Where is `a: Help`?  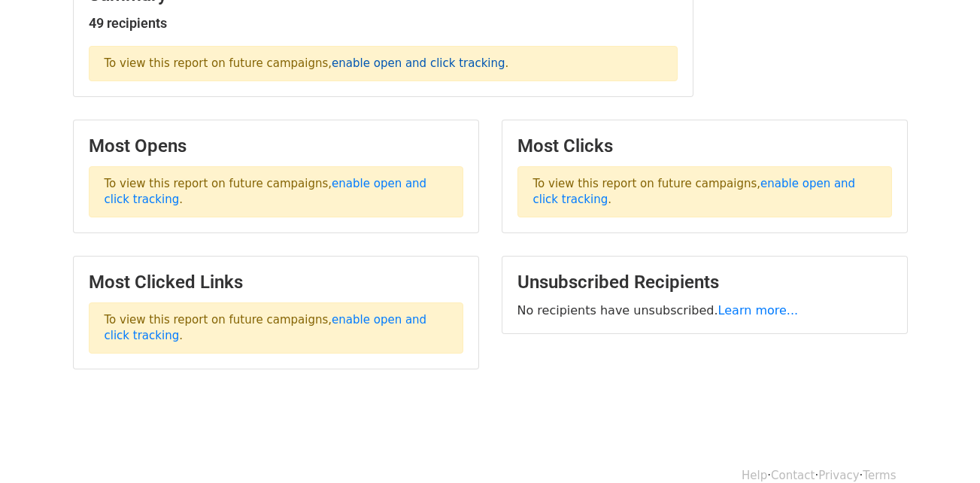
a: Help is located at coordinates (755, 475).